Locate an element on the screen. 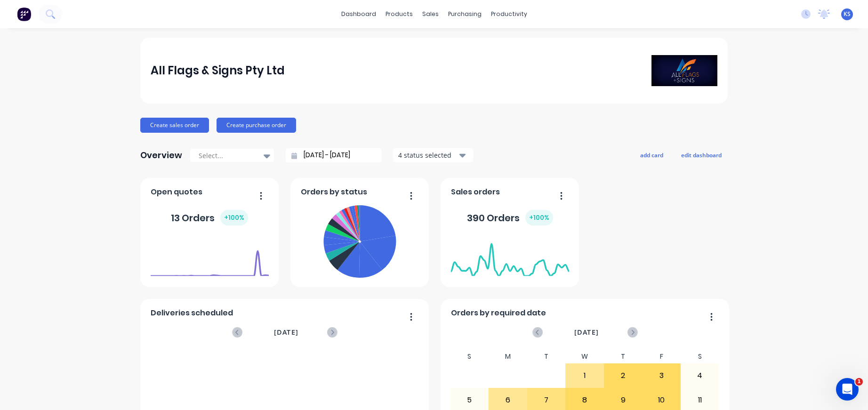 The height and width of the screenshot is (410, 868). div: productivity is located at coordinates (509, 14).